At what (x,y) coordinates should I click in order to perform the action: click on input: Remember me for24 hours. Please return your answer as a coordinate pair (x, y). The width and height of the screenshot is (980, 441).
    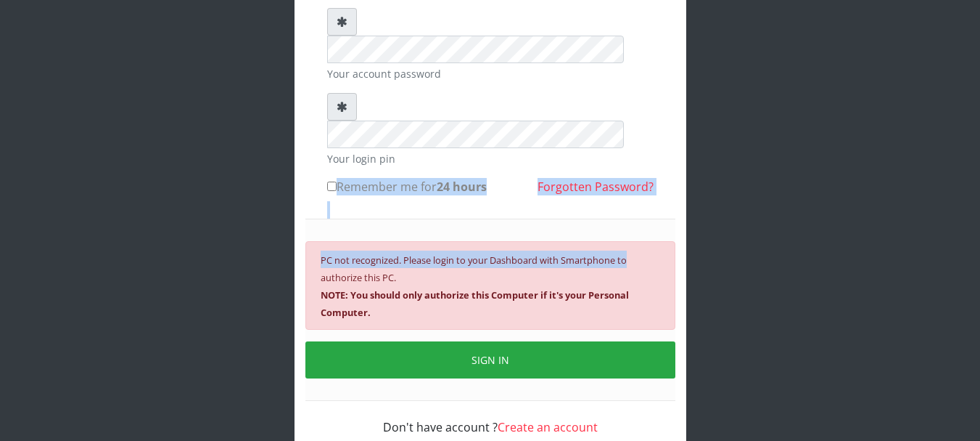
    Looking at the image, I should click on (332, 186).